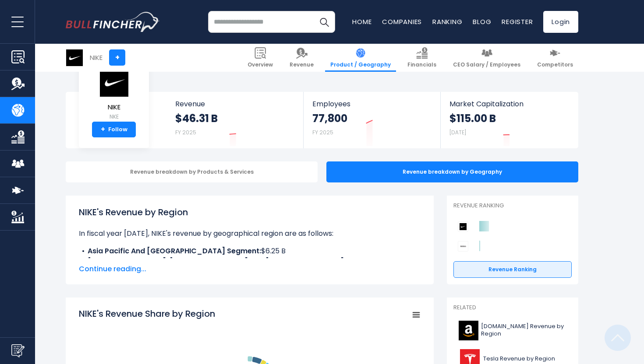 This screenshot has height=364, width=644. Describe the element at coordinates (555, 65) in the screenshot. I see `span: Competitors` at that location.